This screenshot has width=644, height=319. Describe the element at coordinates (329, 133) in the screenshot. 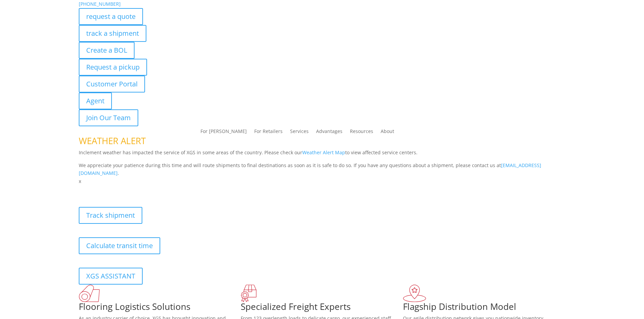

I see `a: Advantages` at that location.